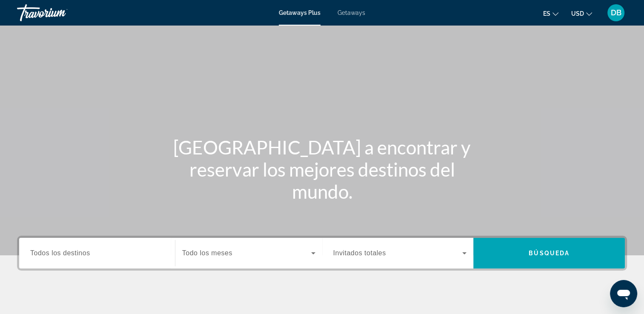 This screenshot has width=644, height=314. Describe the element at coordinates (60, 253) in the screenshot. I see `span: Todos los destinos` at that location.